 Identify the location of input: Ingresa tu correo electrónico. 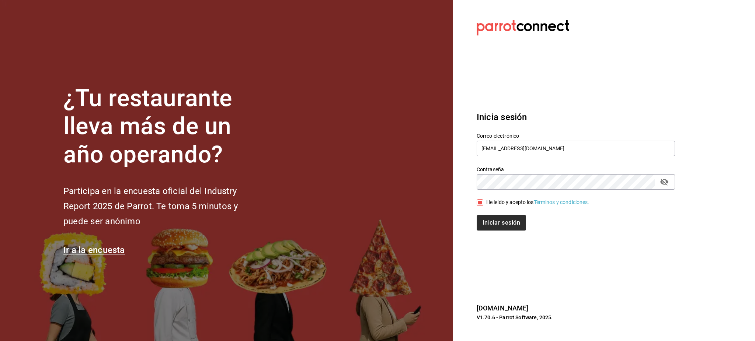
(576, 149).